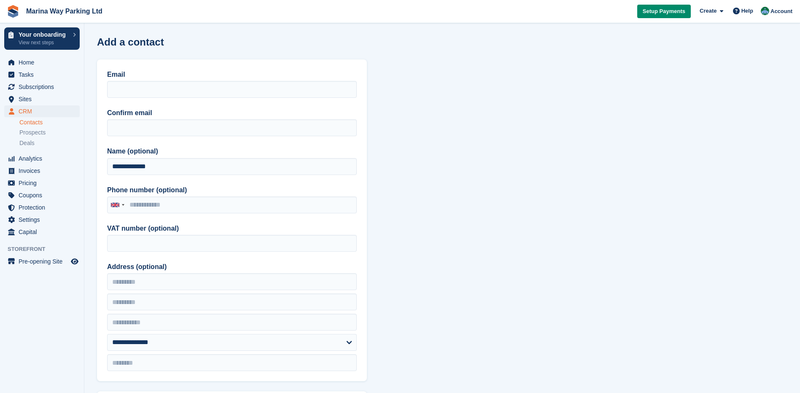 The image size is (800, 393). I want to click on span: Pre-opening Site, so click(44, 261).